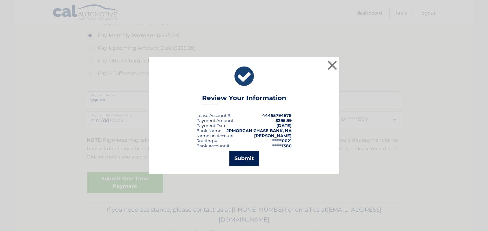 The image size is (488, 231). What do you see at coordinates (211, 126) in the screenshot?
I see `span: Payment Date` at bounding box center [211, 126].